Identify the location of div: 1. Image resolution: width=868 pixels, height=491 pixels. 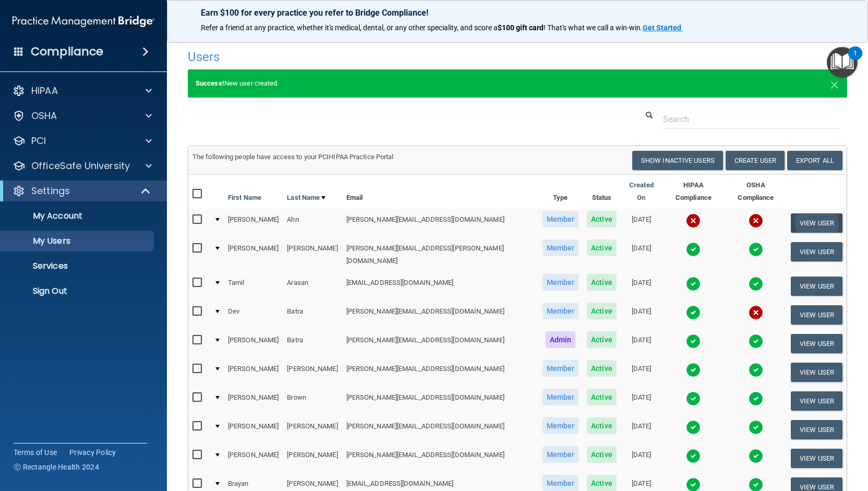
(855, 60).